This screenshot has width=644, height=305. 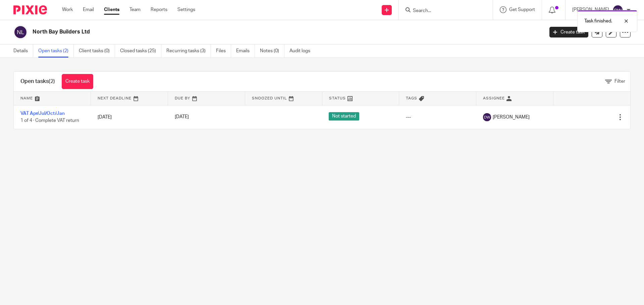 What do you see at coordinates (134, 10) in the screenshot?
I see `a: Team` at bounding box center [134, 10].